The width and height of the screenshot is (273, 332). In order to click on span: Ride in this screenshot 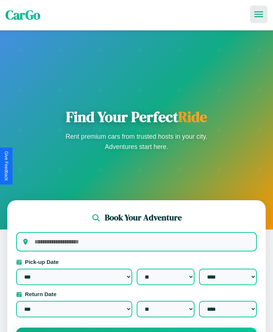, I will do `click(192, 117)`.